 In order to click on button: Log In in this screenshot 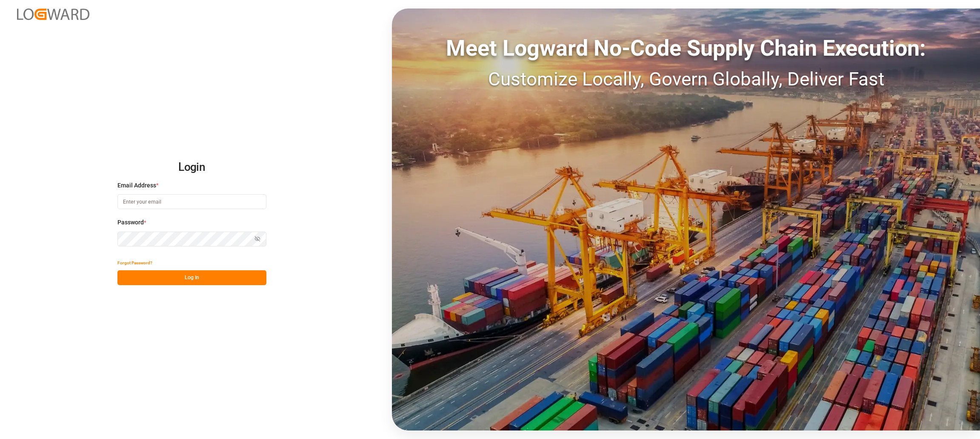, I will do `click(192, 277)`.